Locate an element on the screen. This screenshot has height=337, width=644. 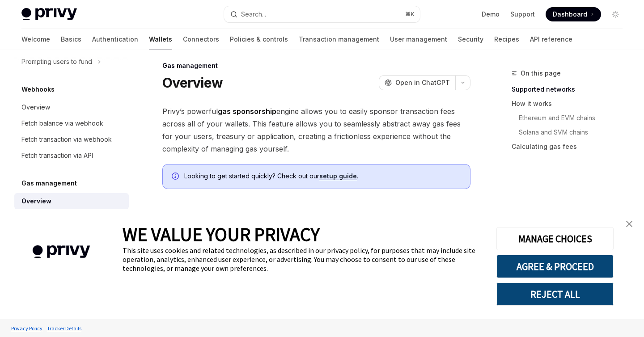
h5: Webhooks is located at coordinates (38, 89).